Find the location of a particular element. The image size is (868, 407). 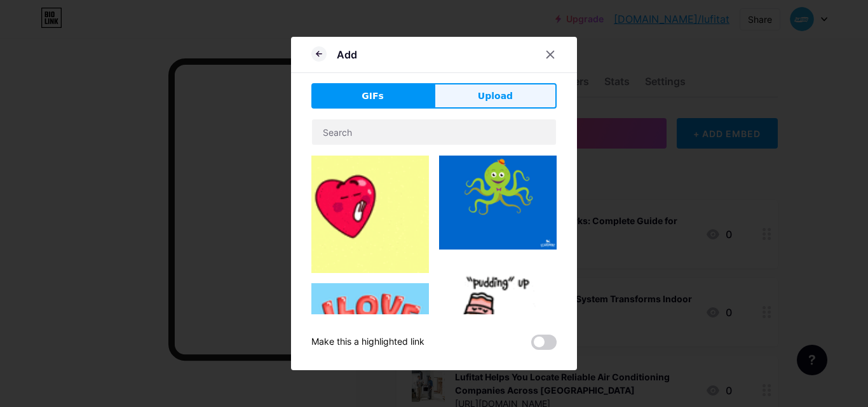

input: Search is located at coordinates (434, 132).